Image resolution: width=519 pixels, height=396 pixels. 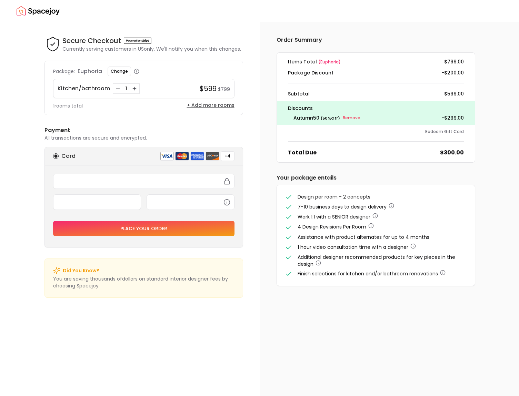 I want to click on span: secure and encrypted, so click(x=119, y=138).